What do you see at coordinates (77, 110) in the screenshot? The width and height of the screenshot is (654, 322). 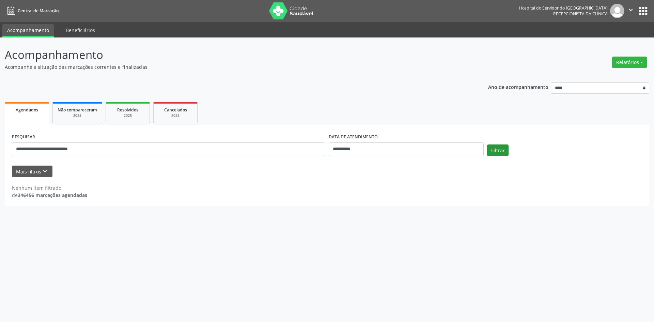 I see `span: Não compareceram` at bounding box center [77, 110].